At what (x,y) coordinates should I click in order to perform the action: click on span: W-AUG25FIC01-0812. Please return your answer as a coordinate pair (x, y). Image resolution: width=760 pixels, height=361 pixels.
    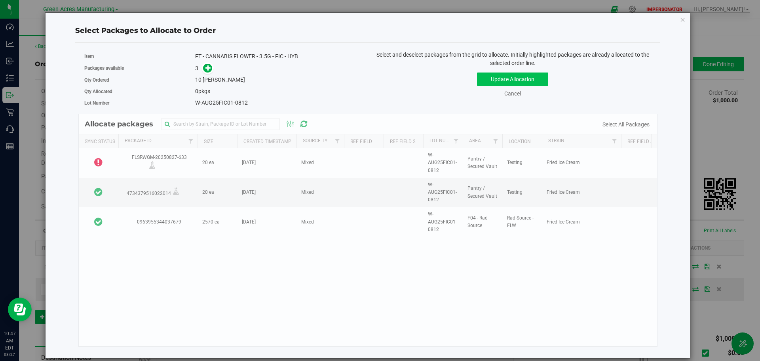
    Looking at the image, I should click on (221, 103).